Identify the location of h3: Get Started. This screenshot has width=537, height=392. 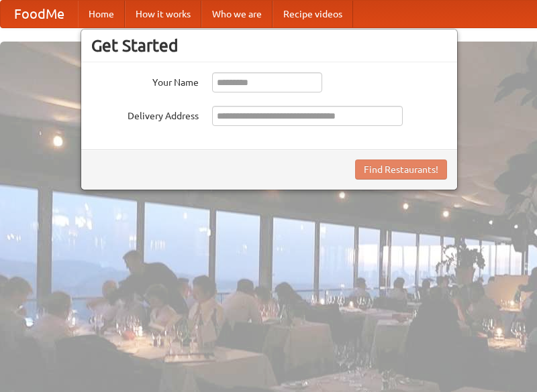
(269, 45).